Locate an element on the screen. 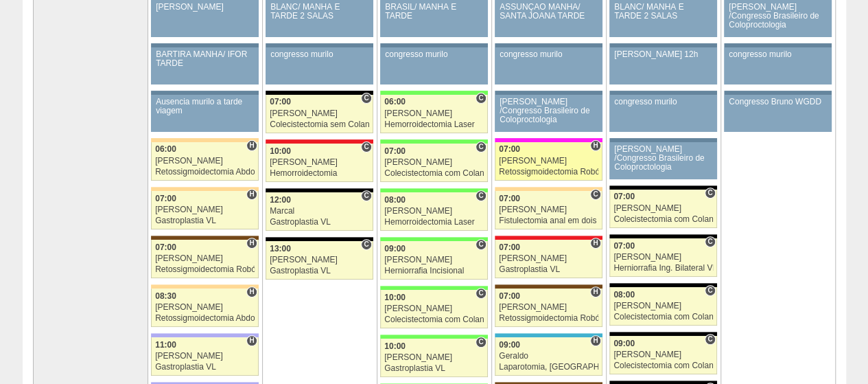 Image resolution: width=868 pixels, height=384 pixels. a: C 12:00 Marcal Gastroplastia VL is located at coordinates (319, 211).